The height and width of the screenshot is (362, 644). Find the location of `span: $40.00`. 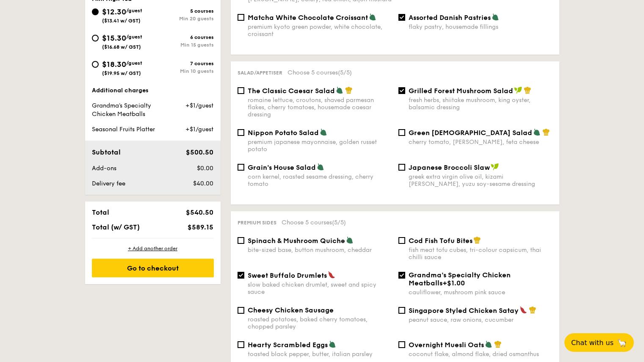

span: $40.00 is located at coordinates (203, 183).